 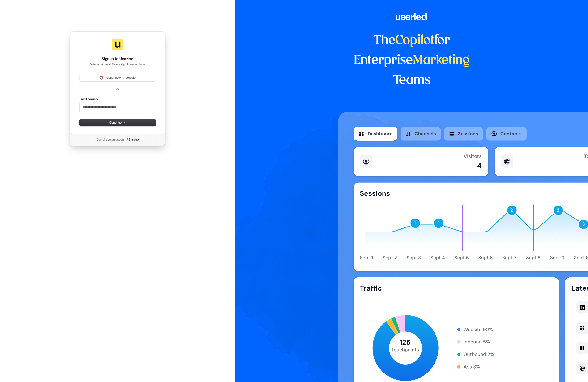 What do you see at coordinates (117, 123) in the screenshot?
I see `span: Continue` at bounding box center [117, 123].